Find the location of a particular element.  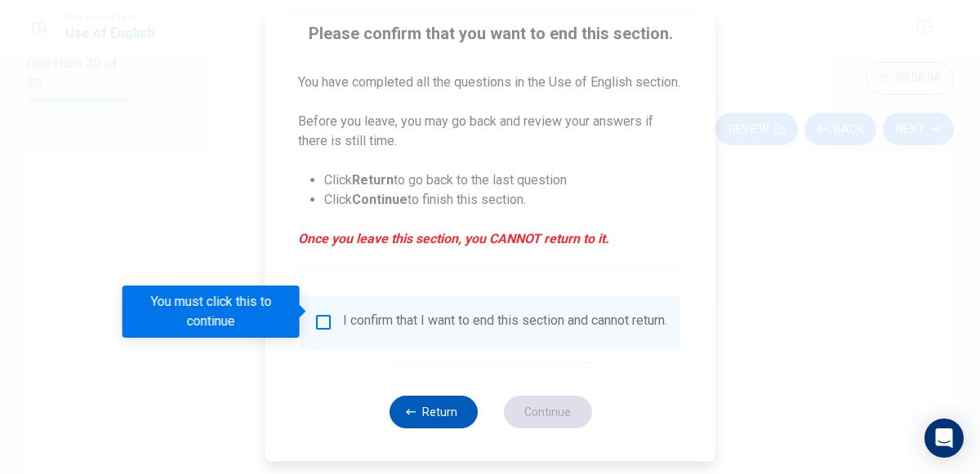

p: You have completed all the questions in the Use of English section. is located at coordinates (490, 83).